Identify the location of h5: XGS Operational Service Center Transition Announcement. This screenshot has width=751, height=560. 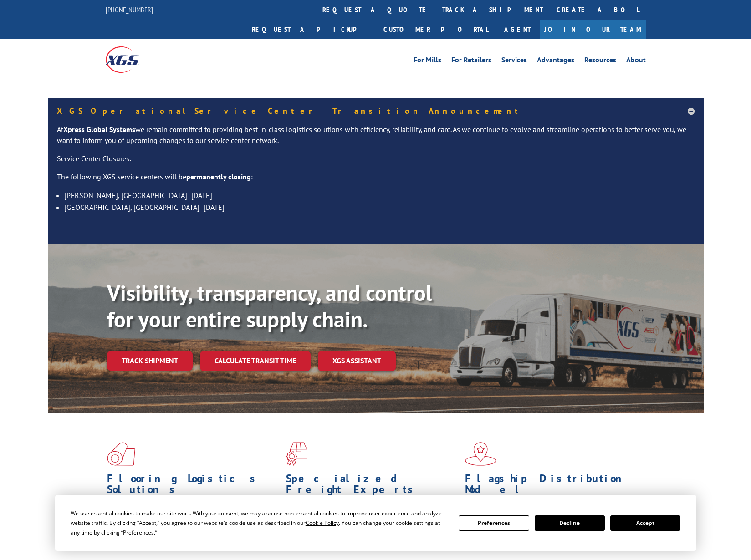
(376, 111).